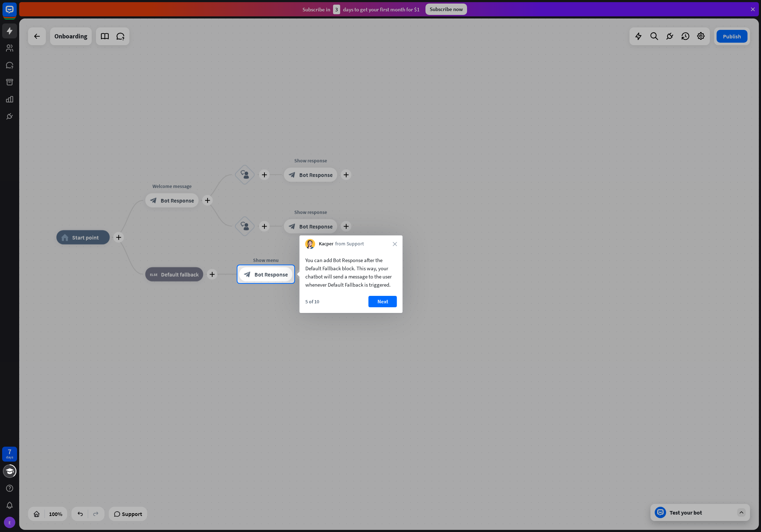 Image resolution: width=761 pixels, height=532 pixels. I want to click on div: You can add Bot Response after the Default Fallback block. This way, your chatbot will send a mes..., so click(352, 272).